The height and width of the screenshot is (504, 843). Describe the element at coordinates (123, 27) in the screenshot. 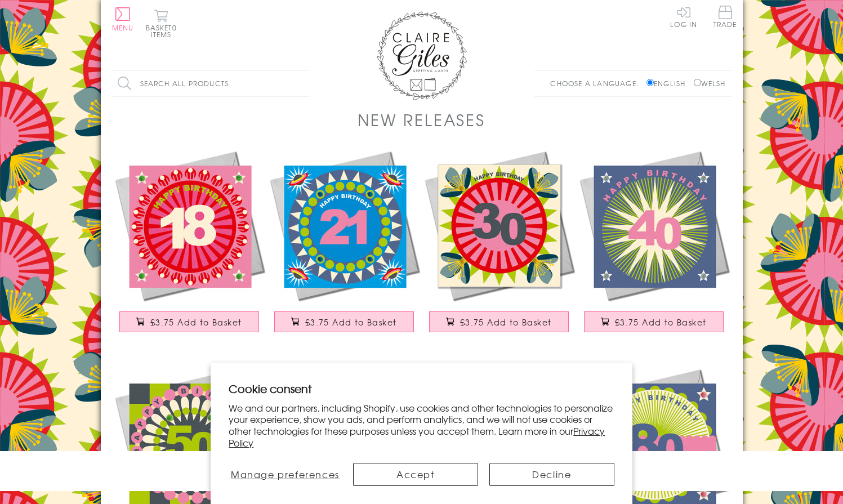

I see `span: Menu` at that location.